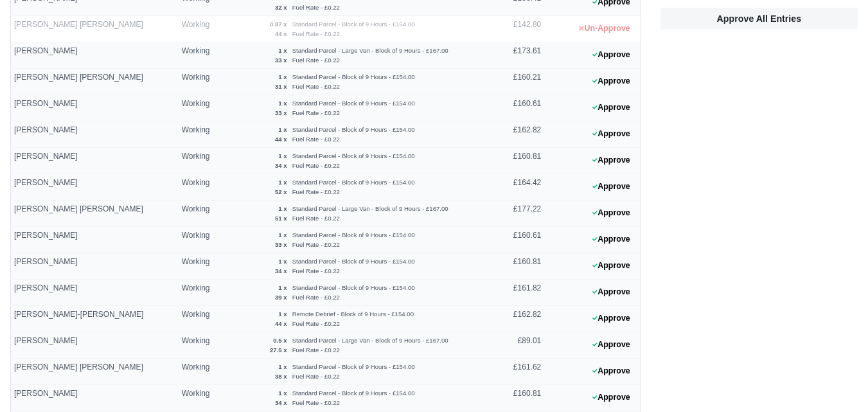 The image size is (868, 412). What do you see at coordinates (514, 56) in the screenshot?
I see `td: £173.61` at bounding box center [514, 56].